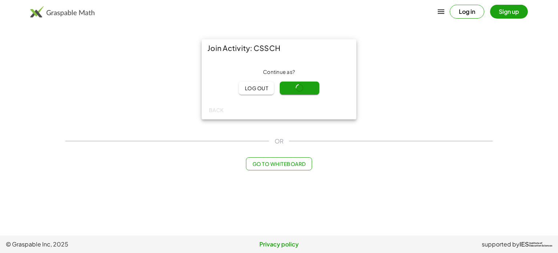 This screenshot has width=558, height=253. What do you see at coordinates (467, 12) in the screenshot?
I see `button: Log in` at bounding box center [467, 12].